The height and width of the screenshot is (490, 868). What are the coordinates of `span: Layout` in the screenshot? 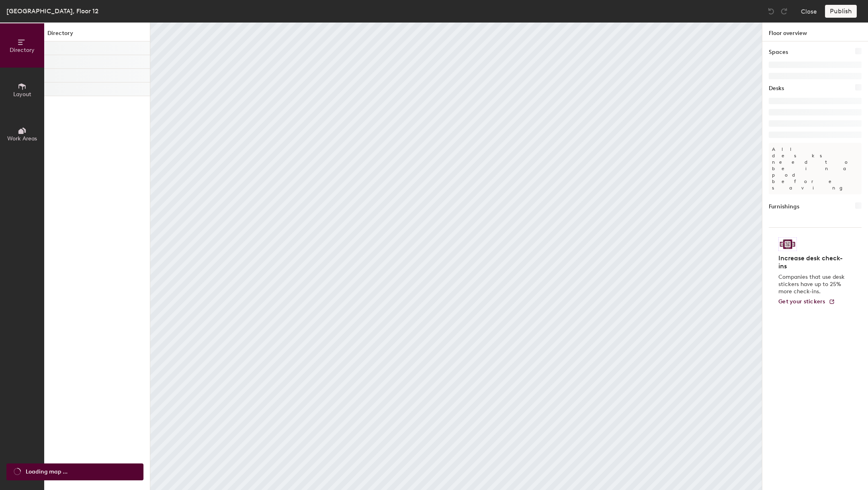 It's located at (22, 94).